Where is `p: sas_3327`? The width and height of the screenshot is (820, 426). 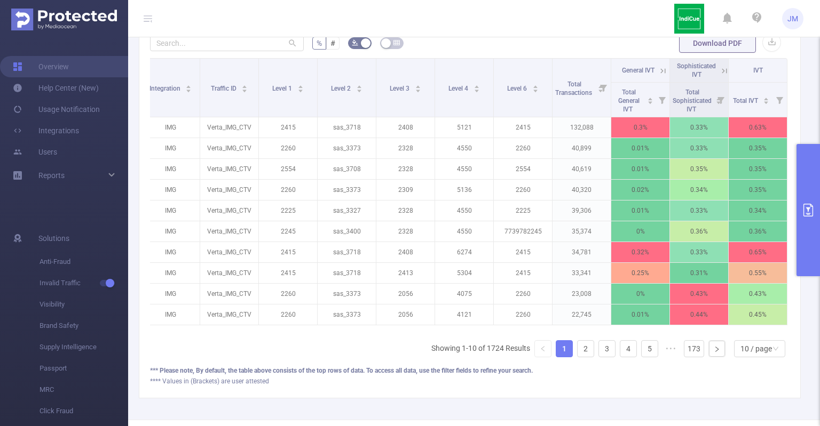 p: sas_3327 is located at coordinates (346, 211).